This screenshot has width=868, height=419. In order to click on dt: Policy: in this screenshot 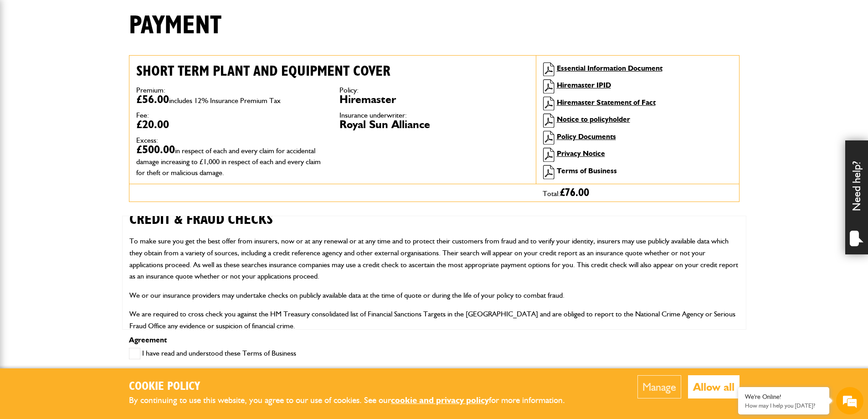, I will do `click(434, 91)`.